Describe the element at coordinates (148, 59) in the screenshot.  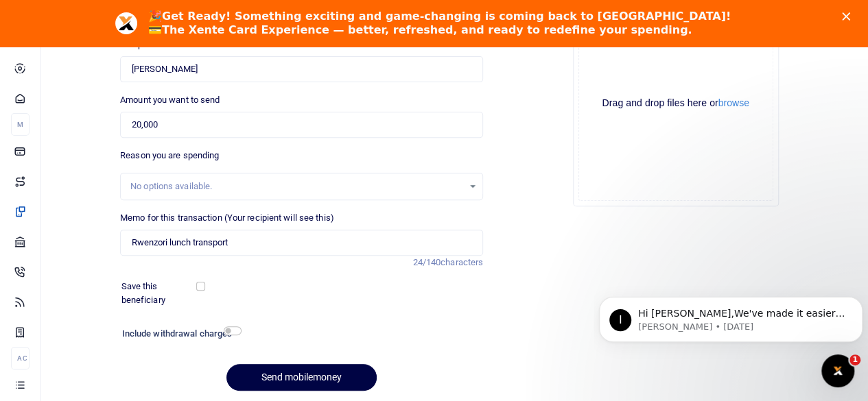
I see `p: Message from Ibrahim, sent 6w ago` at that location.